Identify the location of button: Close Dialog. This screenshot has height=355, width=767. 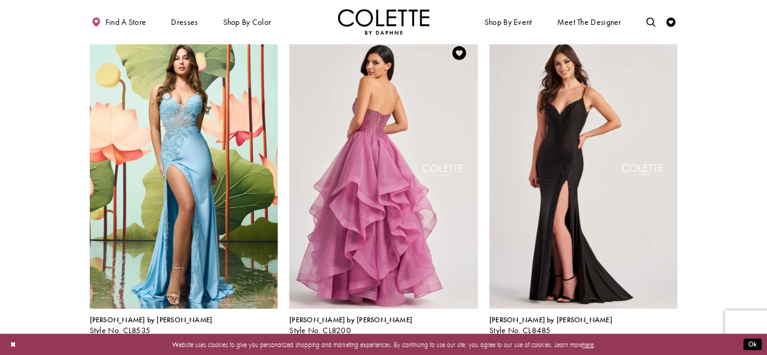
(13, 344).